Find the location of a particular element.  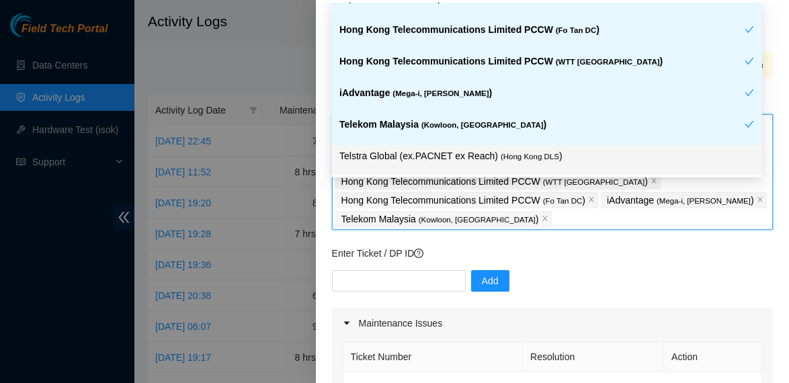

p: Enter Ticket / DP ID is located at coordinates (553, 253).